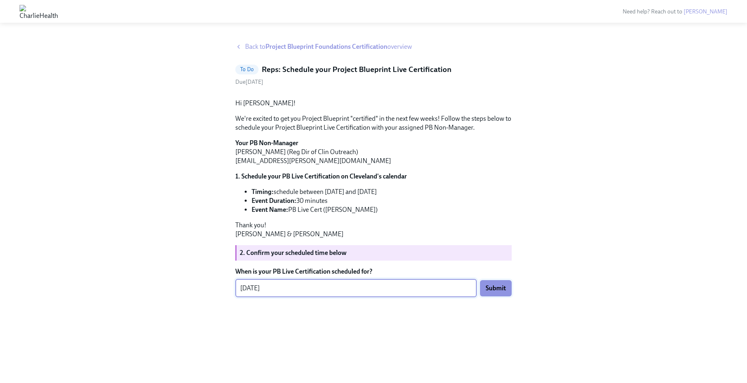 The image size is (747, 383). What do you see at coordinates (270, 209) in the screenshot?
I see `strong: Event Name:` at bounding box center [270, 209].